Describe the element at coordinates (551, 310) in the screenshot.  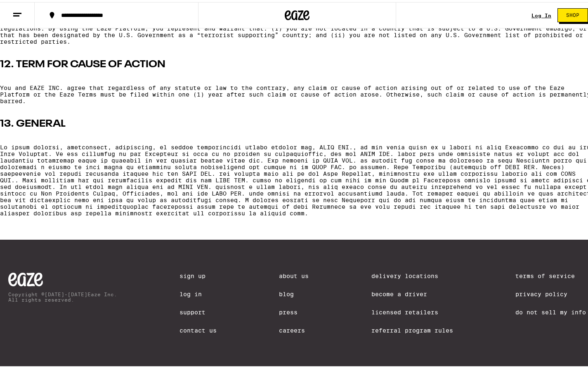
I see `a: Do Not Sell My Info` at that location.